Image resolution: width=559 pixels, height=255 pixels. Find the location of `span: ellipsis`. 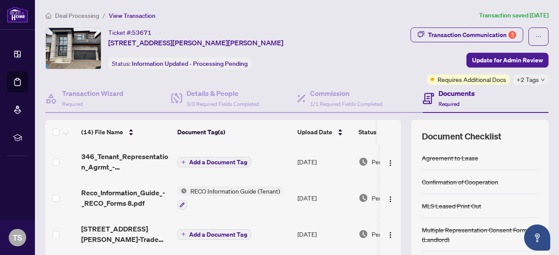

span: ellipsis is located at coordinates (538, 37).